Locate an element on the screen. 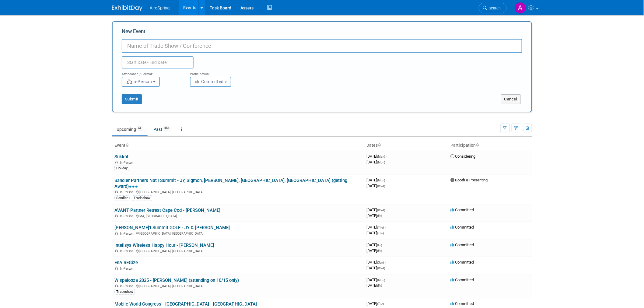 The width and height of the screenshot is (644, 308). a: Sort by Participation Type is located at coordinates (477, 145).